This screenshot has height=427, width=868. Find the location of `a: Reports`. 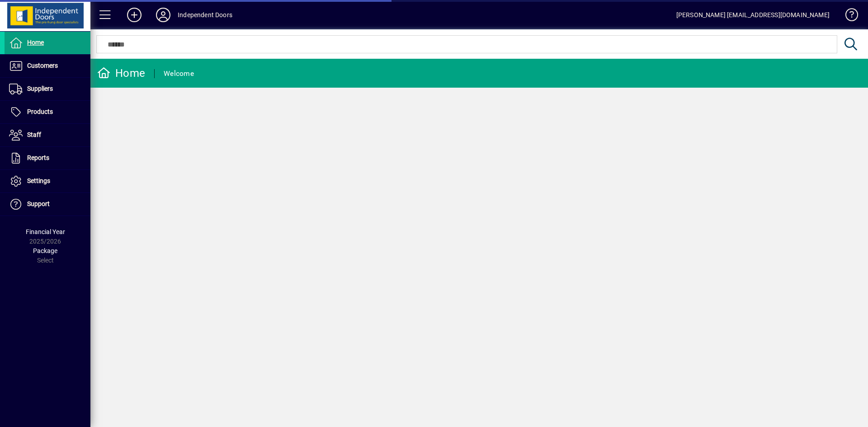

a: Reports is located at coordinates (48, 159).